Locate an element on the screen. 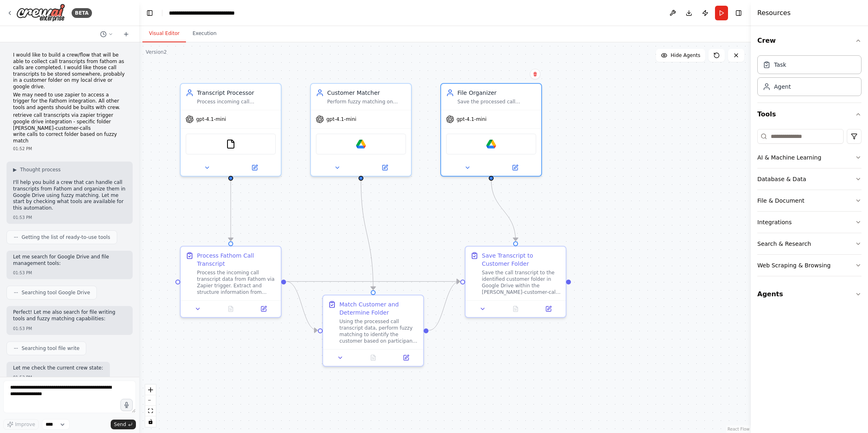 The height and width of the screenshot is (433, 868). img: FileReadTool is located at coordinates (231, 144).